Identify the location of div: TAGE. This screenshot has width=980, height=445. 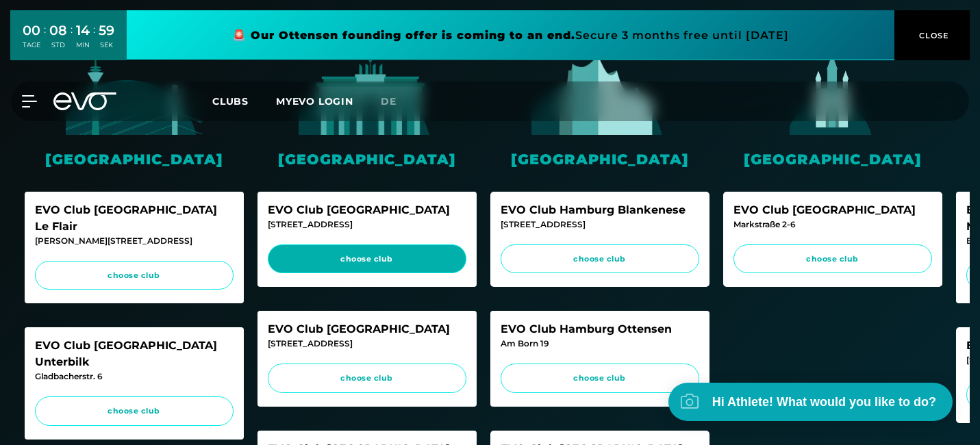
(31, 45).